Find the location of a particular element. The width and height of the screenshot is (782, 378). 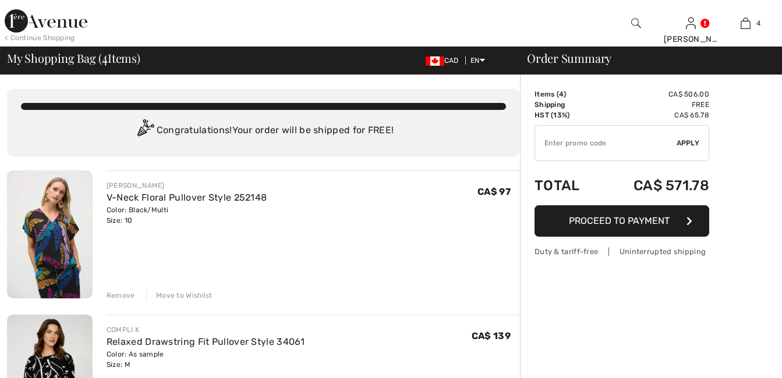

img: My Info is located at coordinates (690, 23).